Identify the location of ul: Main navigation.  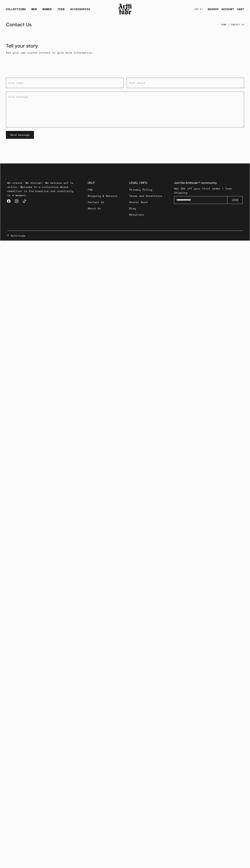
(48, 11).